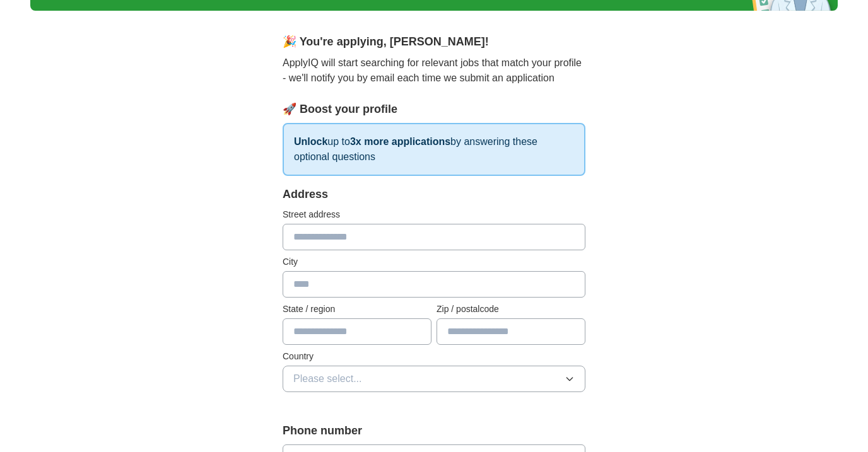 The height and width of the screenshot is (452, 868). I want to click on button: Please select..., so click(434, 379).